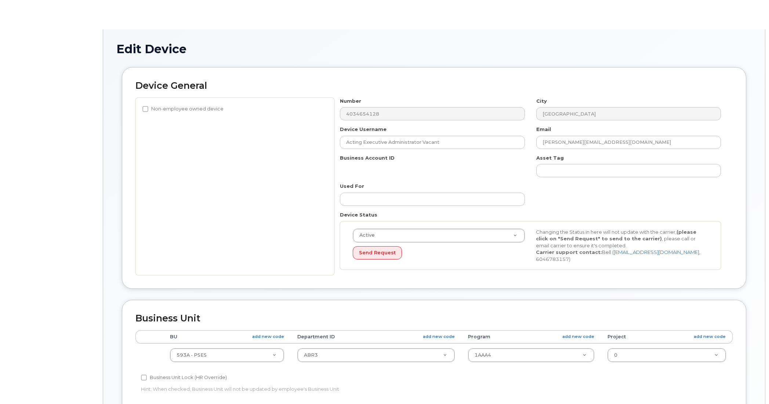 The image size is (769, 404). Describe the element at coordinates (542, 101) in the screenshot. I see `label: City` at that location.